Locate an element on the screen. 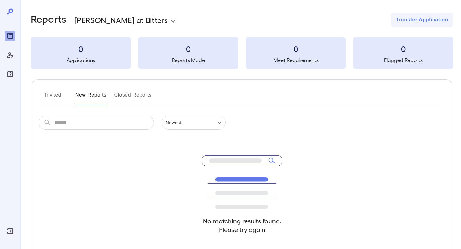  button: Closed Reports is located at coordinates (133, 98).